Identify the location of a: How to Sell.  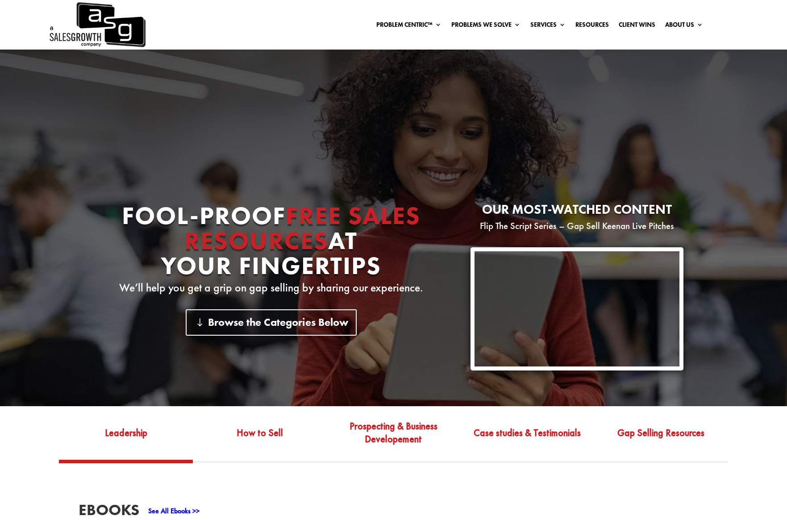
(260, 439).